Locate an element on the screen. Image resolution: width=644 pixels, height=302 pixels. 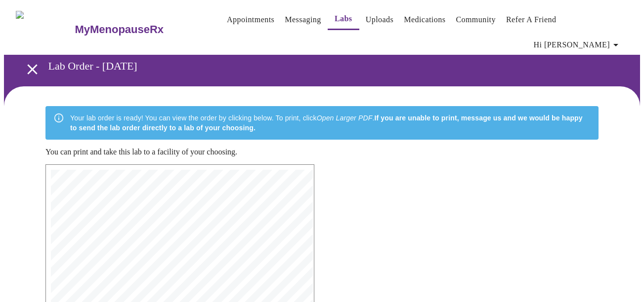
a: Refer a Friend is located at coordinates (532, 20).